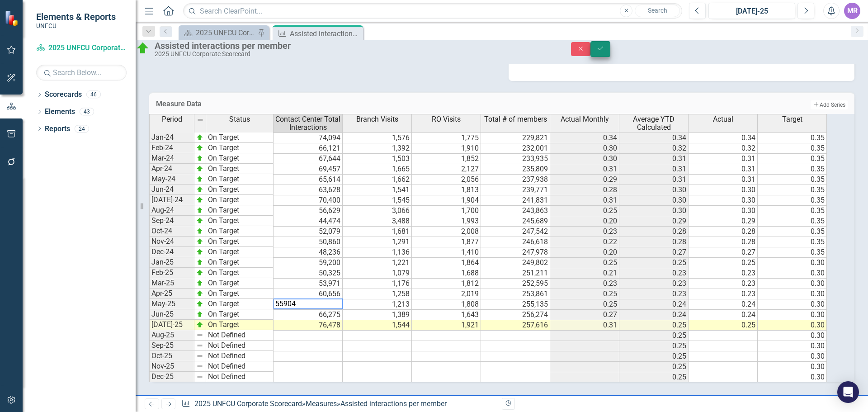 The image size is (868, 412). Describe the element at coordinates (377, 315) in the screenshot. I see `td: 1,389` at that location.